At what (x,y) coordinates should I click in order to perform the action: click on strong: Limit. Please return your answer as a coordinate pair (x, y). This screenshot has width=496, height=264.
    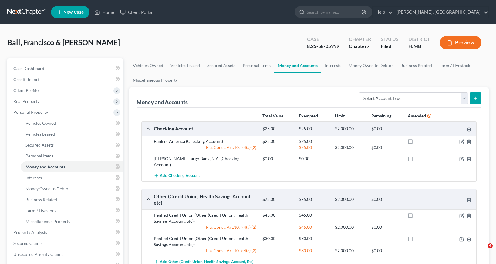
    Looking at the image, I should click on (340, 116).